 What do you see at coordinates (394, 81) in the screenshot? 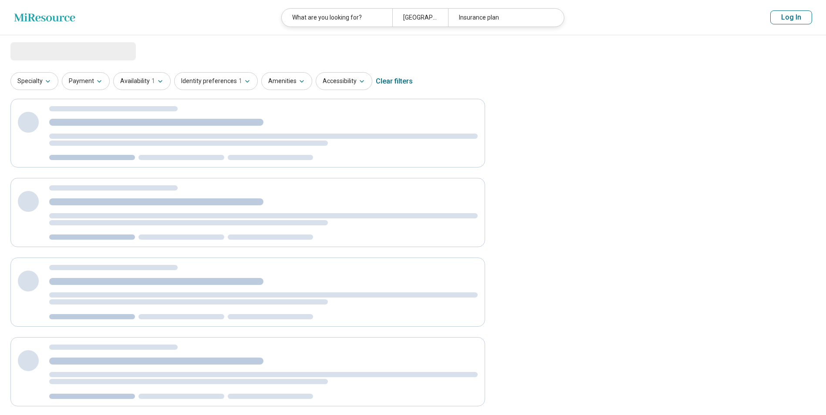
I see `div: Clear filters` at bounding box center [394, 81].